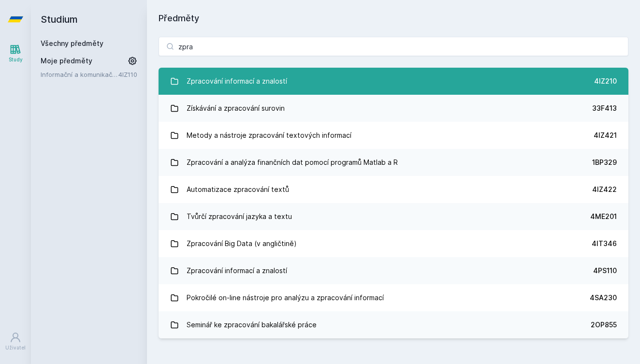 This screenshot has width=640, height=364. I want to click on div: Seminář ke zpracování bakalářské práce, so click(251, 325).